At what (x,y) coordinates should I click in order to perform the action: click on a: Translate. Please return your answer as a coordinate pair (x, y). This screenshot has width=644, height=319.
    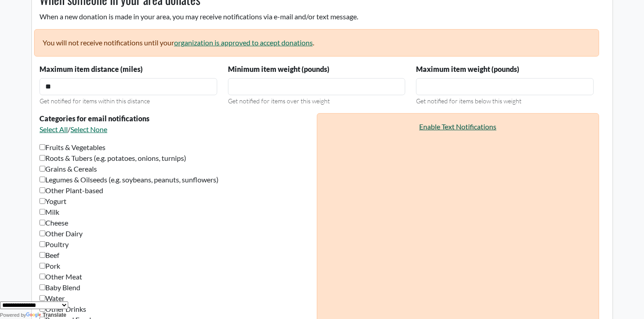
    Looking at the image, I should click on (46, 315).